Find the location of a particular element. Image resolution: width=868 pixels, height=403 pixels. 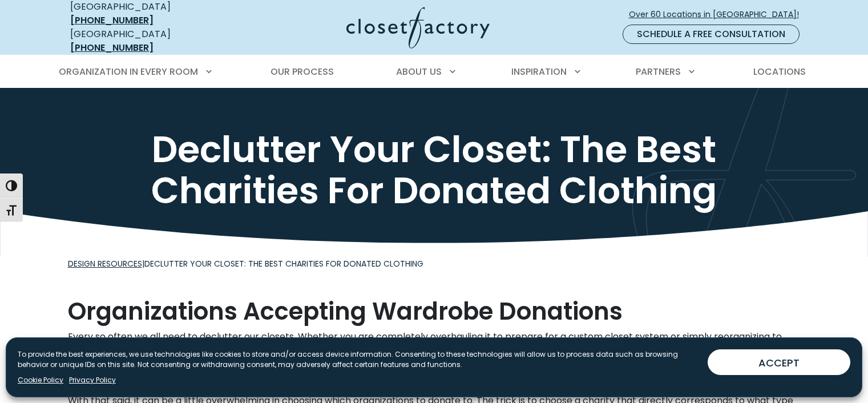

span: Our Process is located at coordinates (302, 71).